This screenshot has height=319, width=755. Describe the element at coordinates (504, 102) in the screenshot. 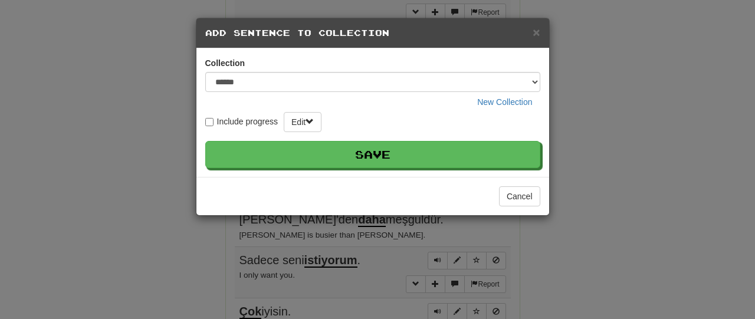

I see `button: New Collection` at that location.